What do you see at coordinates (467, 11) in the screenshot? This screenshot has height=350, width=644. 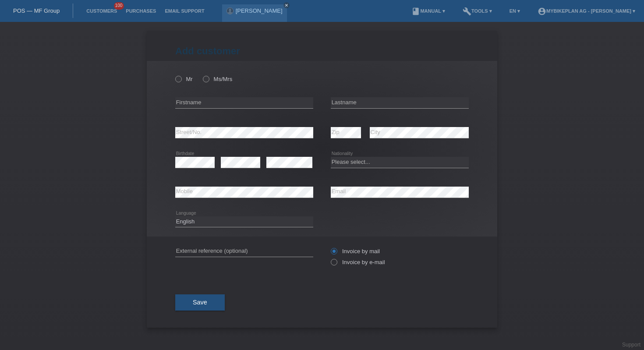 I see `i: build` at bounding box center [467, 11].